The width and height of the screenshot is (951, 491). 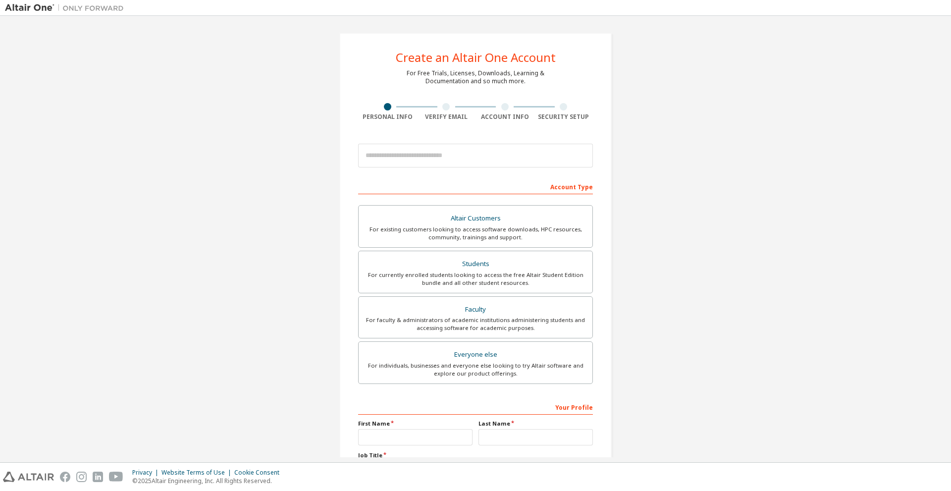 What do you see at coordinates (259, 472) in the screenshot?
I see `div: Cookie Consent` at bounding box center [259, 472].